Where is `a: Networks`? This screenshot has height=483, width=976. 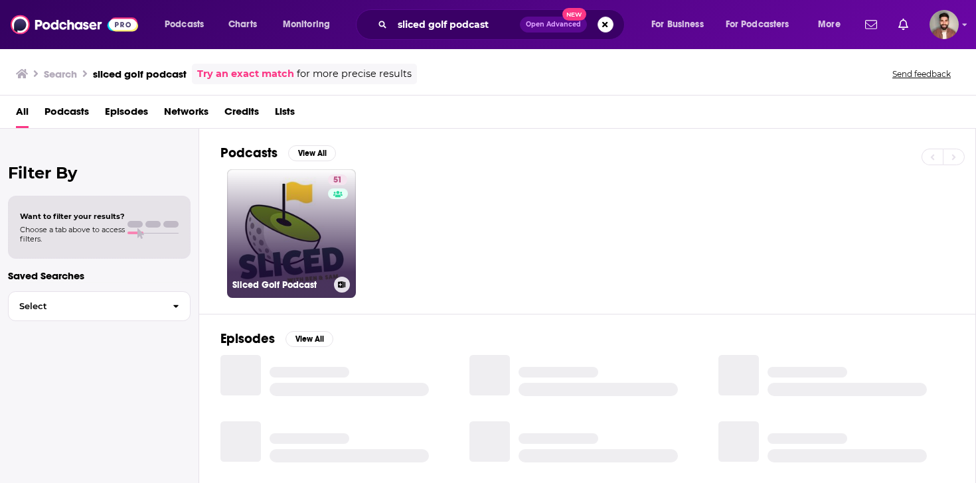
a: Networks is located at coordinates (186, 114).